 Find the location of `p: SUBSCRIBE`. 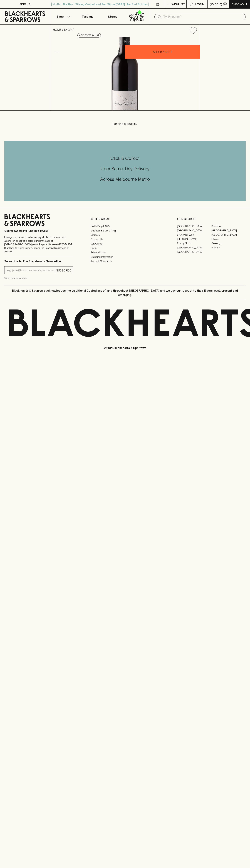

p: SUBSCRIBE is located at coordinates (64, 270).